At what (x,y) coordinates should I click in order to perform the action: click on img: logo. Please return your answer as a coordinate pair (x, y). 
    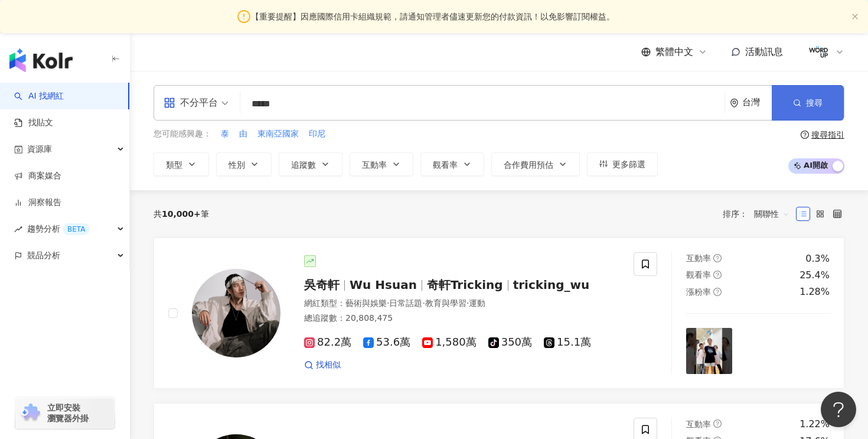
    Looking at the image, I should click on (41, 60).